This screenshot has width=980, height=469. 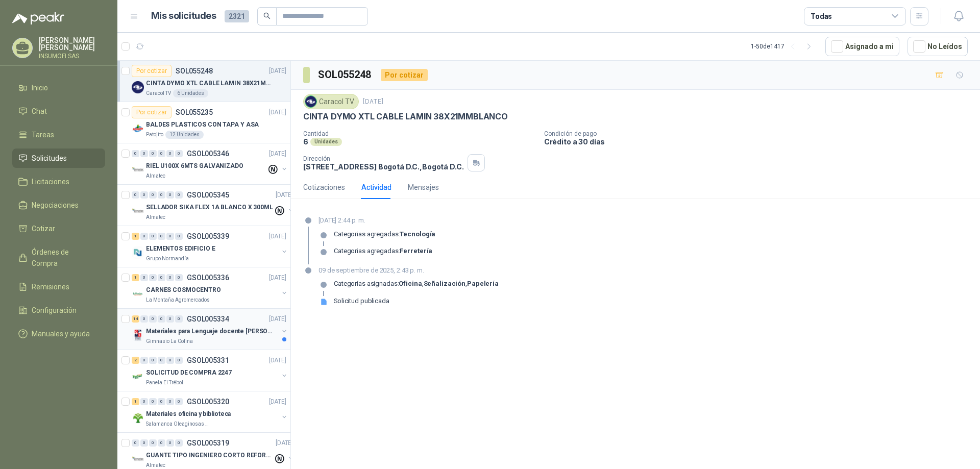 I want to click on span: Negociaciones, so click(x=55, y=205).